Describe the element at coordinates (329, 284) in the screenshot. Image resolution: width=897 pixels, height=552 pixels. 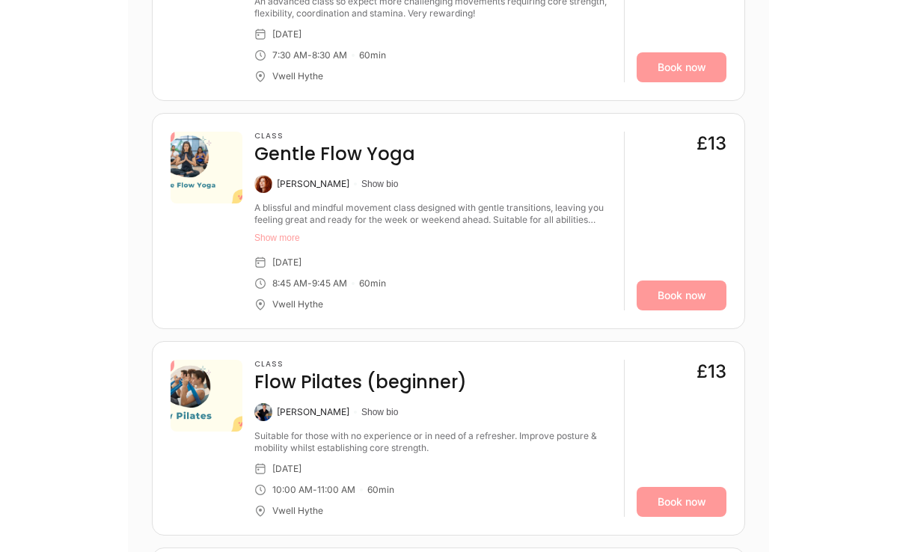
I see `div: 9:45 AM` at that location.